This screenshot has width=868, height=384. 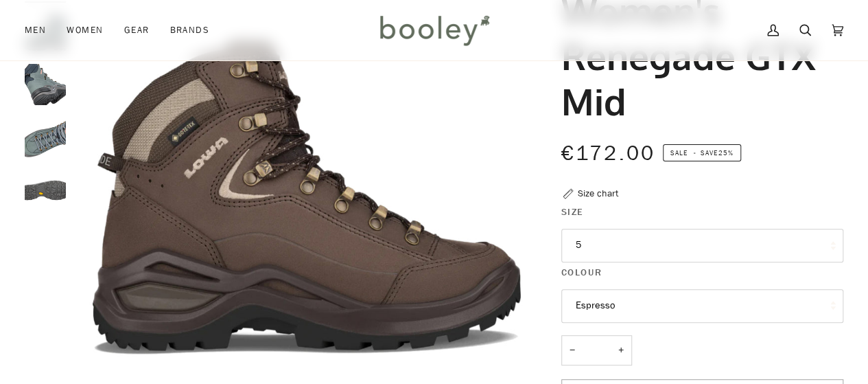 What do you see at coordinates (598, 193) in the screenshot?
I see `div: Size chart` at bounding box center [598, 193].